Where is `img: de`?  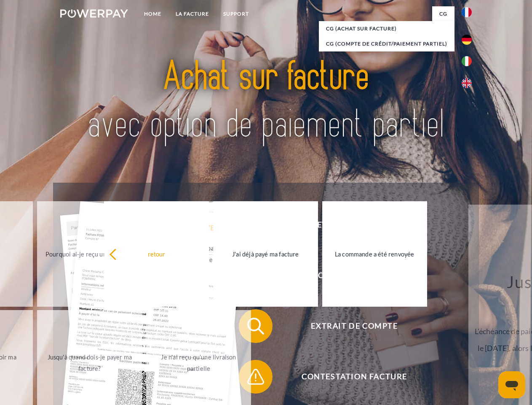 img: de is located at coordinates (467, 40).